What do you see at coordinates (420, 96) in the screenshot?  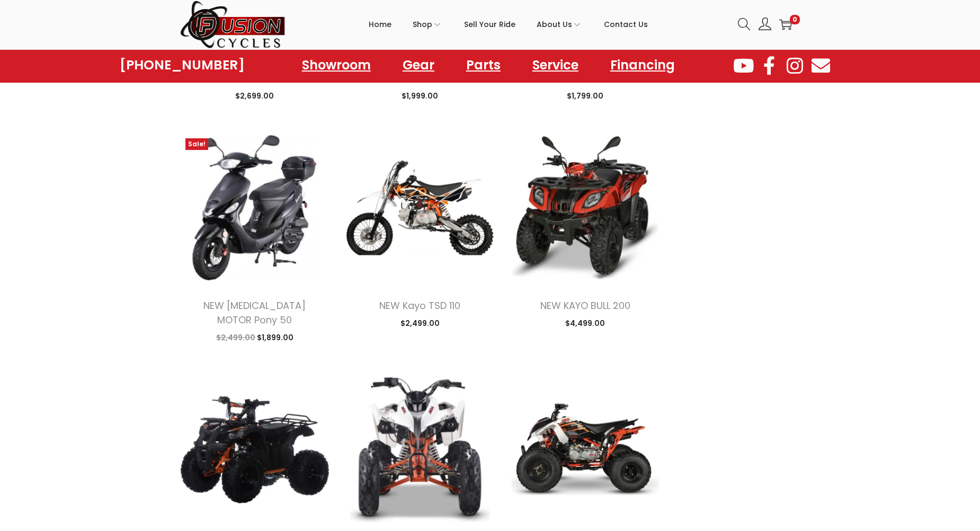 I see `span: 1,999.00` at bounding box center [420, 96].